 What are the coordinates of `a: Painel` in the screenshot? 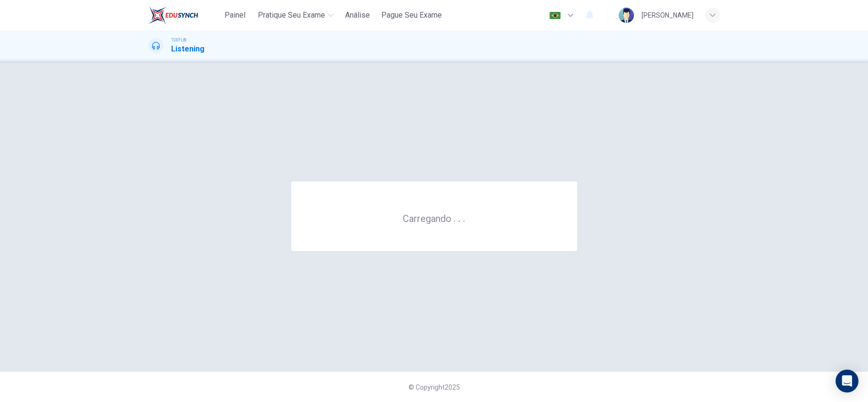 It's located at (235, 15).